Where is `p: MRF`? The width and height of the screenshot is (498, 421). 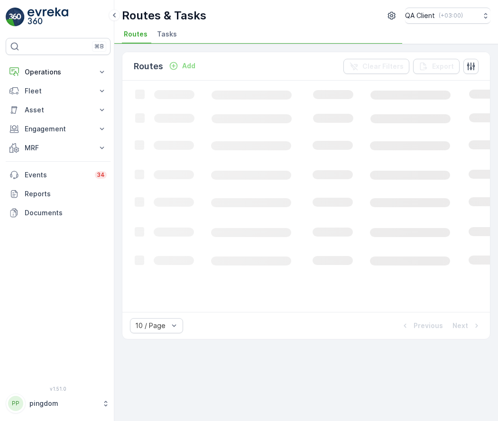
p: MRF is located at coordinates (58, 148).